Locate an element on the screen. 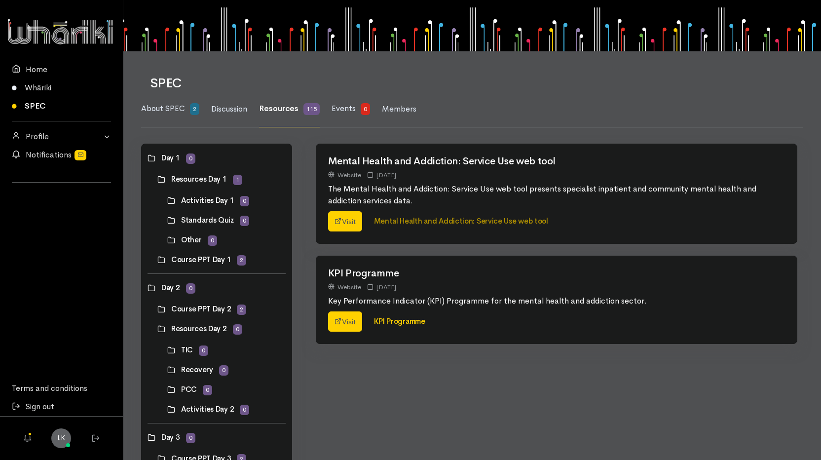  span: Events is located at coordinates (343, 108).